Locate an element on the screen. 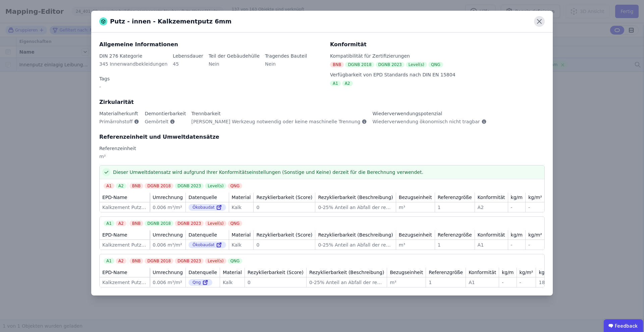 The width and height of the screenshot is (644, 332). div: 45 is located at coordinates (188, 67).